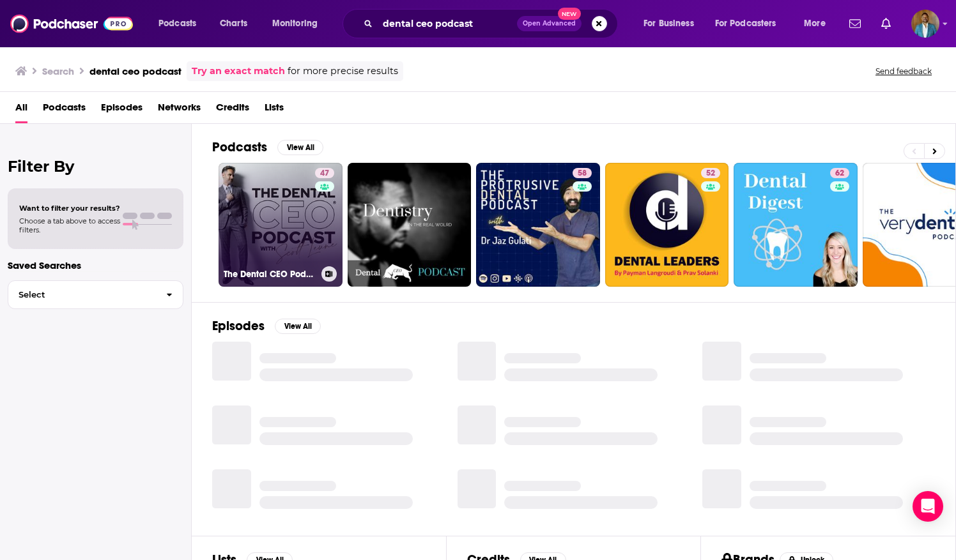 This screenshot has height=560, width=956. Describe the element at coordinates (814, 24) in the screenshot. I see `span: More` at that location.